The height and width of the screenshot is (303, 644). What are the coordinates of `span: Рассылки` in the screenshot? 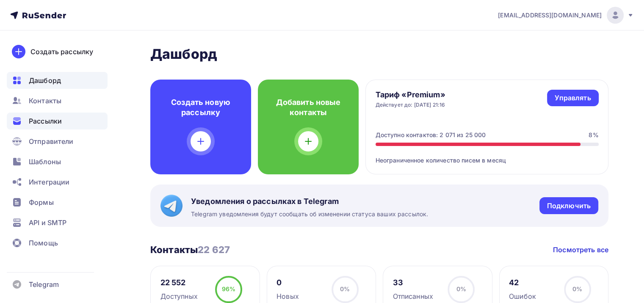 It's located at (46, 121).